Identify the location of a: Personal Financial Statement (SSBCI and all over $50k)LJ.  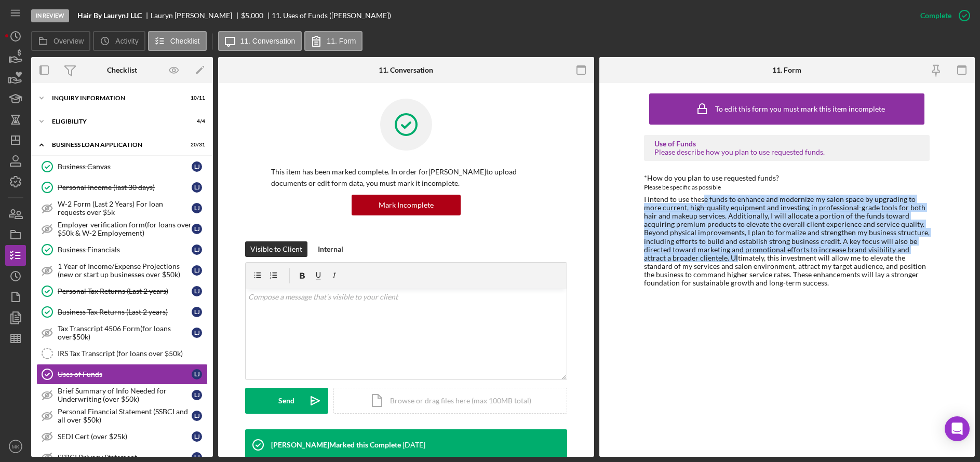
(122, 415).